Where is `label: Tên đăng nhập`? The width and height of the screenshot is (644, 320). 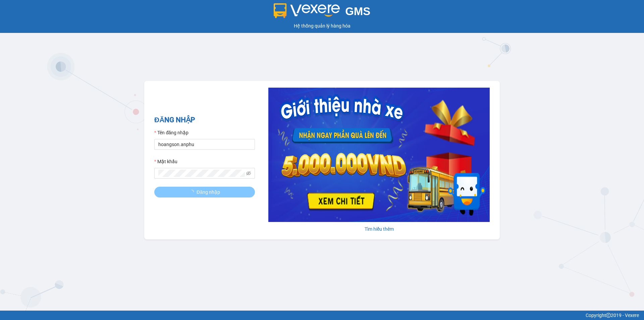 label: Tên đăng nhập is located at coordinates (171, 133).